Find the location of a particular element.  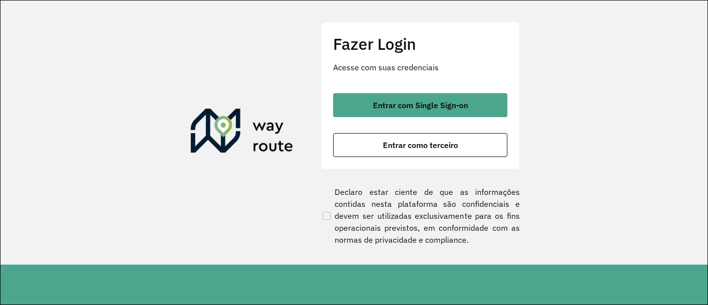

span: Entrar com Single Sign-on is located at coordinates (420, 105).